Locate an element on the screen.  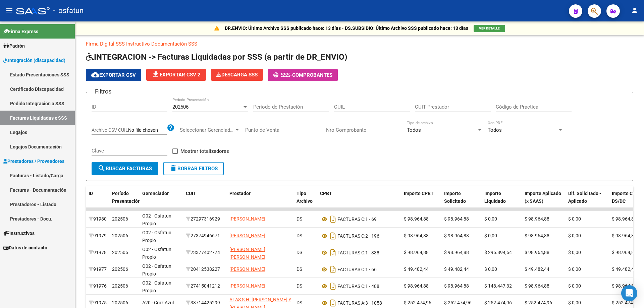
app-download-masive: Descarga masiva de comprobantes (adjuntos) is located at coordinates (237, 75).